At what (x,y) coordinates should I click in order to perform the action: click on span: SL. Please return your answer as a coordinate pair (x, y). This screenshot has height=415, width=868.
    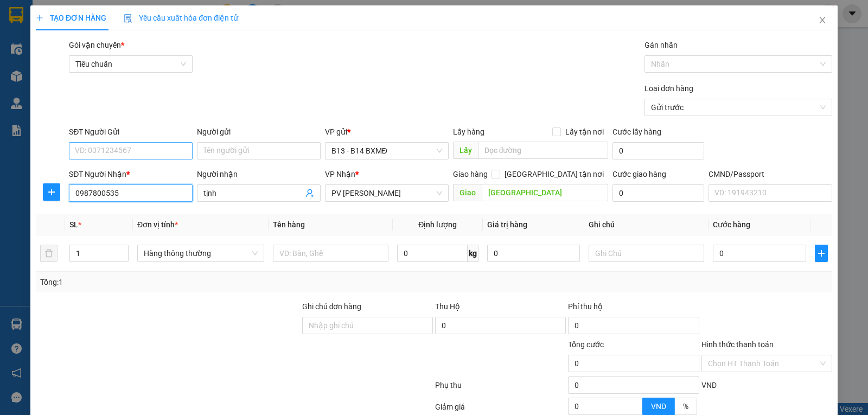
    Looking at the image, I should click on (74, 225).